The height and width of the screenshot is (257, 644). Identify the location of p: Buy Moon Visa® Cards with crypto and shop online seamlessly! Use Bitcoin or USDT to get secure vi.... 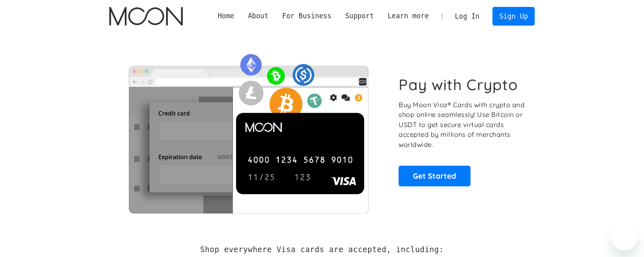
(462, 124).